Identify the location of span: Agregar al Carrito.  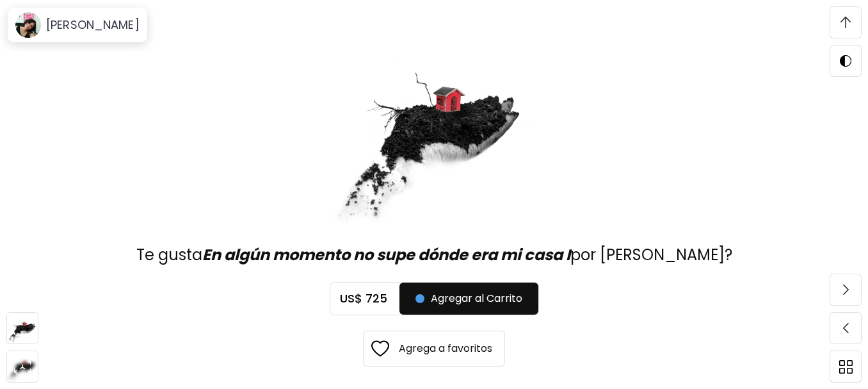
(469, 299).